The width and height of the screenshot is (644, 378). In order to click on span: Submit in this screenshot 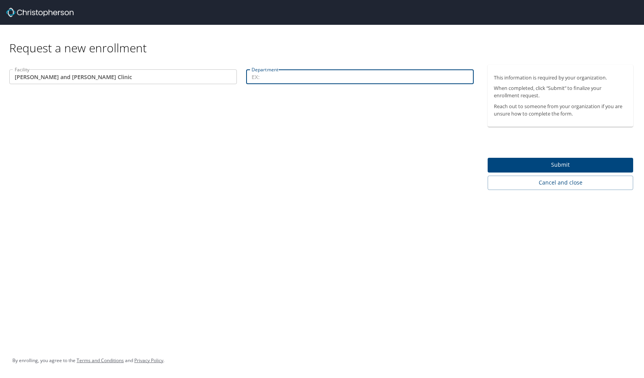, I will do `click(561, 165)`.